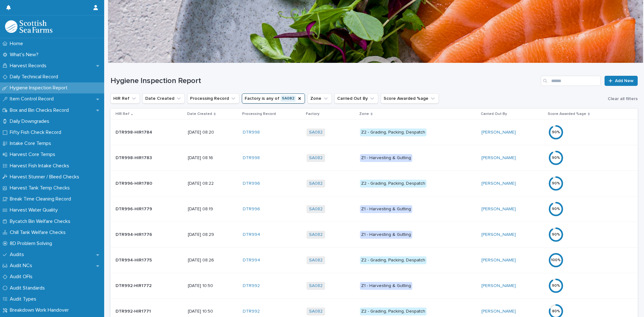 This screenshot has height=317, width=644. I want to click on p: Audits, so click(18, 255).